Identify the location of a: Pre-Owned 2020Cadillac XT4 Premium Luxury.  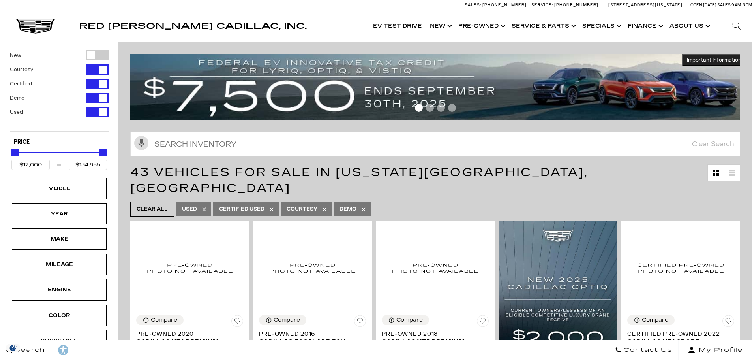
(189, 341).